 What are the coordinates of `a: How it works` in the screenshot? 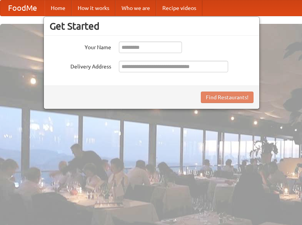 It's located at (93, 8).